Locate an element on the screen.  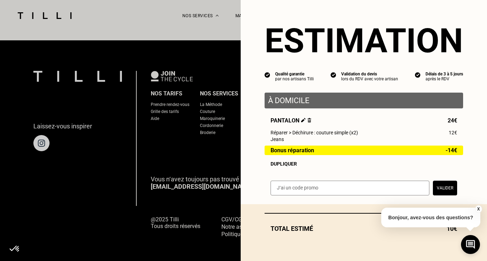
span: Pantalon is located at coordinates (291, 120).